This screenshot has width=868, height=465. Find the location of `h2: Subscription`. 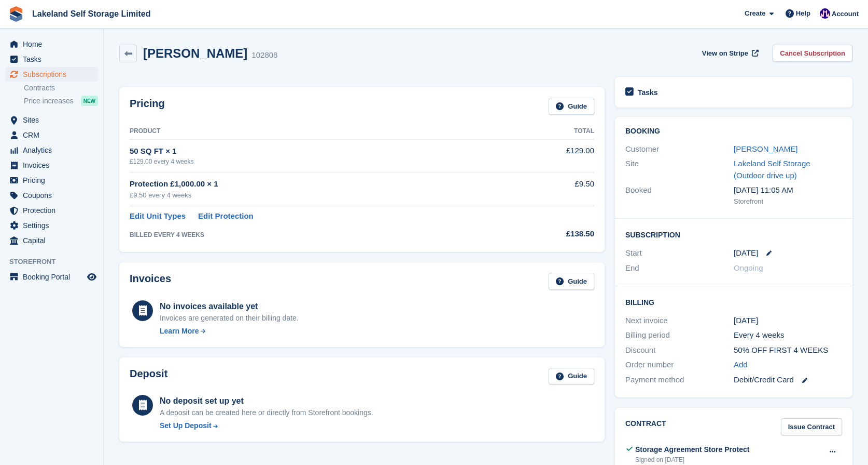

h2: Subscription is located at coordinates (734, 234).